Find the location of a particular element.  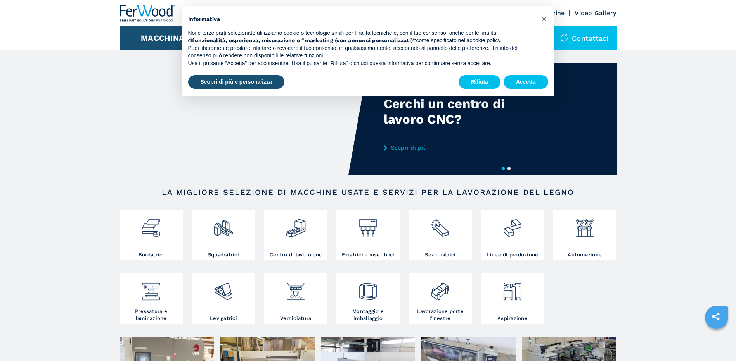

video: Your browser does not support the video tag. is located at coordinates (244, 119).